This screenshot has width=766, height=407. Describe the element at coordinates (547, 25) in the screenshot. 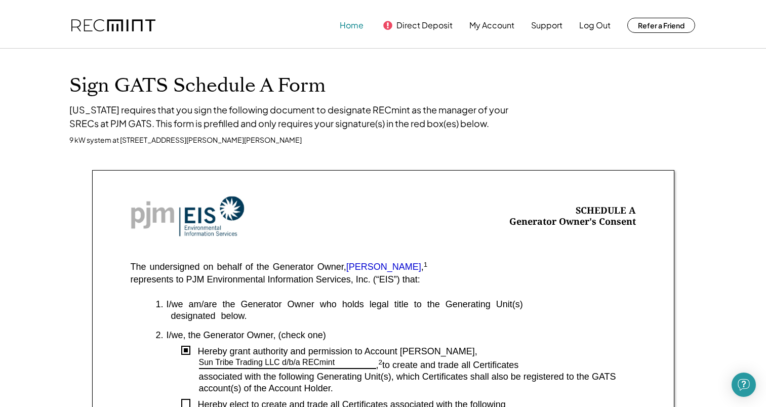

I see `button: Support` at that location.